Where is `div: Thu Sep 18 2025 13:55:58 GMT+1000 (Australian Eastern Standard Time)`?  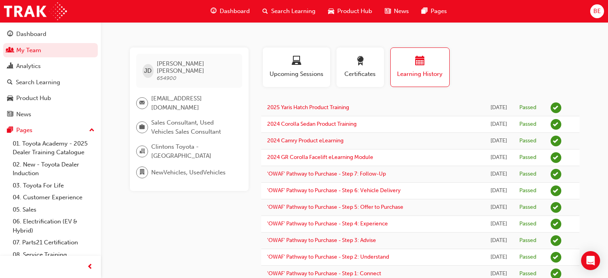 div: Thu Sep 18 2025 13:55:58 GMT+1000 (Australian Eastern Standard Time) is located at coordinates (498, 241).